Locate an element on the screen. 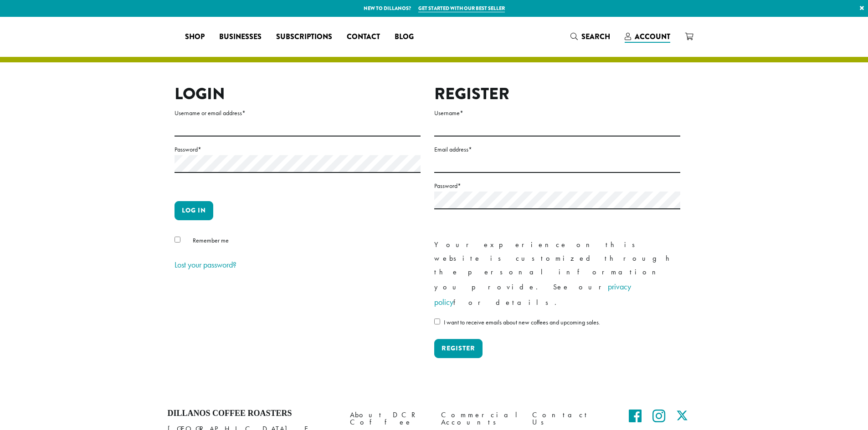 Image resolution: width=868 pixels, height=430 pixels. span: Search is located at coordinates (596, 37).